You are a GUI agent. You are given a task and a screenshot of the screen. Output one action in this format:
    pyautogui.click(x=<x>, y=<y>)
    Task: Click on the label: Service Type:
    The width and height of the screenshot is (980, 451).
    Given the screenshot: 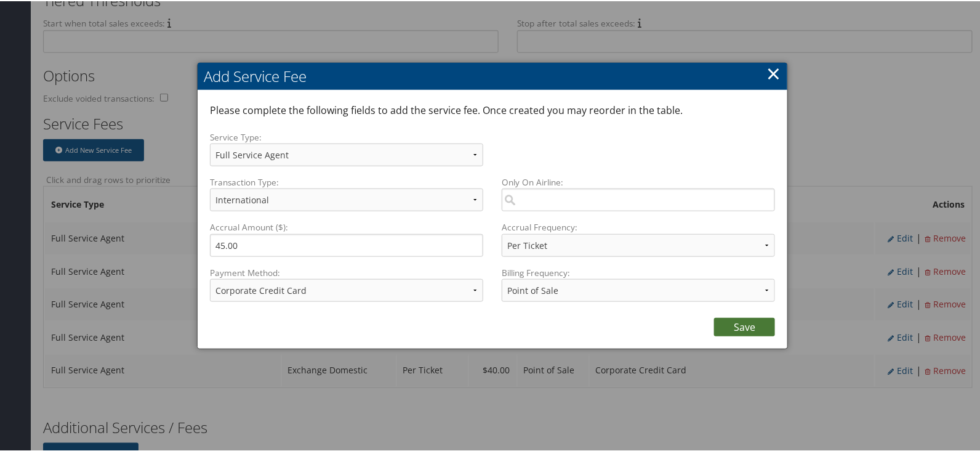 What is the action you would take?
    pyautogui.click(x=347, y=136)
    